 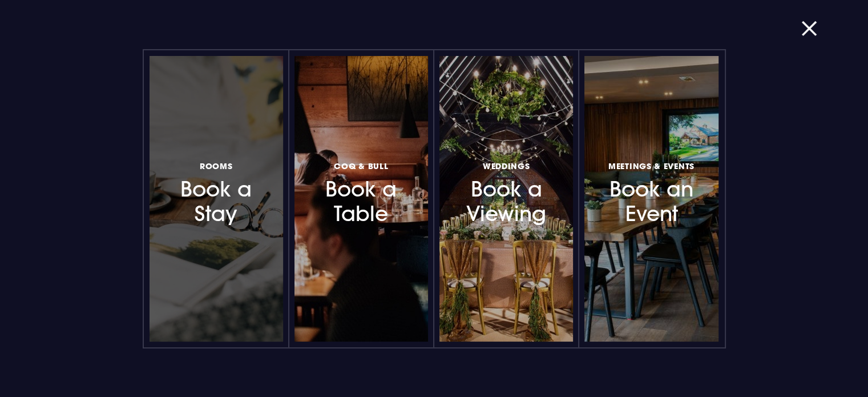 I want to click on h3: Book a Viewing, so click(x=506, y=193).